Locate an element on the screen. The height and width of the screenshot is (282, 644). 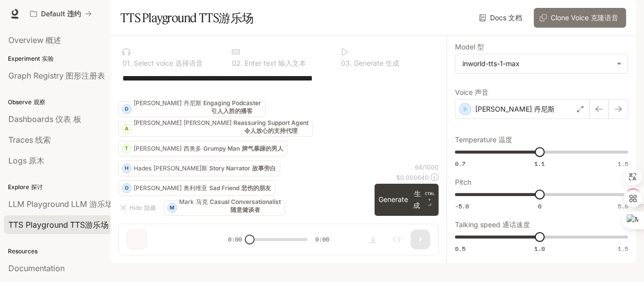
p: Reassuring Support Agent is located at coordinates (271, 128).